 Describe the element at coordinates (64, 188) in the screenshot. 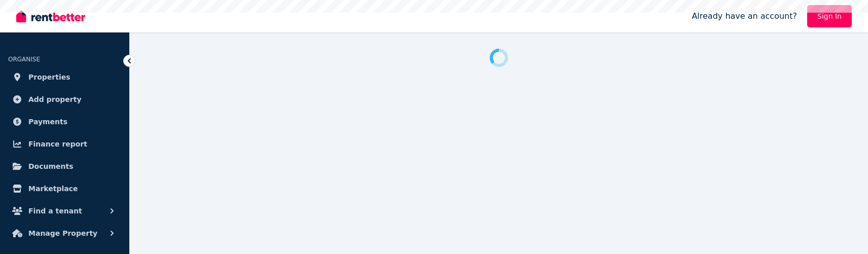

I see `a: Marketplace` at that location.